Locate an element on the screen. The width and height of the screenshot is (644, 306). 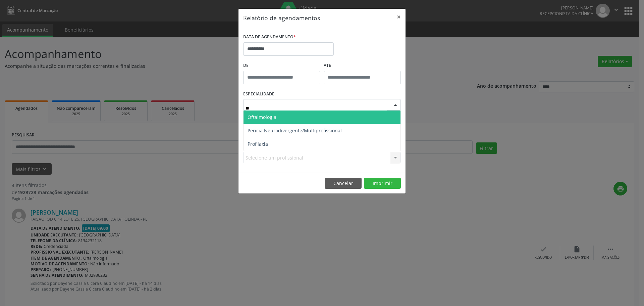
label: ATÉ is located at coordinates (362, 65).